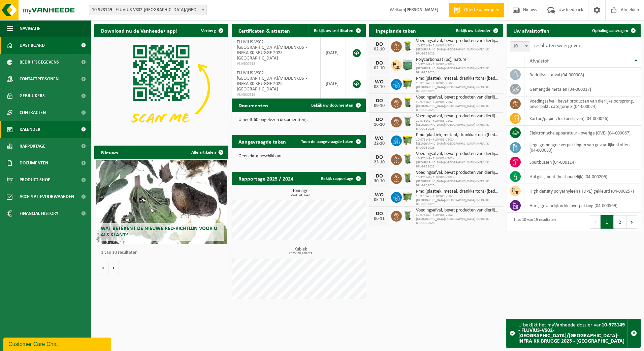 The image size is (644, 351). I want to click on span: Bekijk uw certificaten, so click(333, 31).